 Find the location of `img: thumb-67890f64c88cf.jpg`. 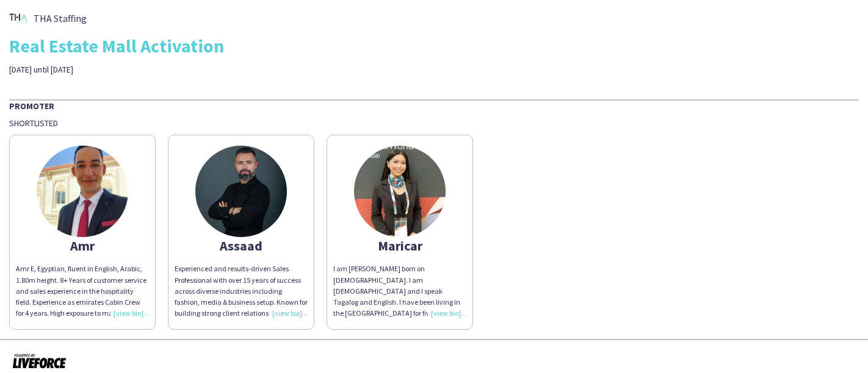

img: thumb-67890f64c88cf.jpg is located at coordinates (241, 192).